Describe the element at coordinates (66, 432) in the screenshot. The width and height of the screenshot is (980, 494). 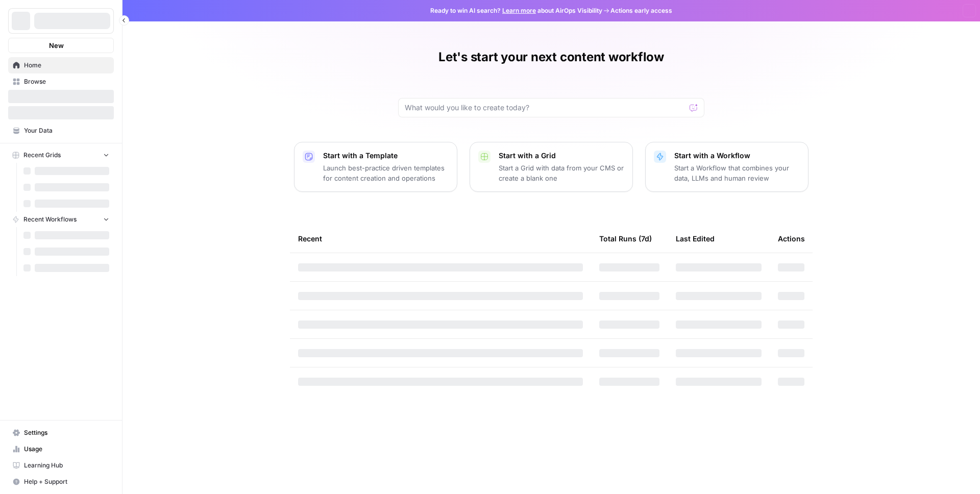
I see `span: Settings` at that location.